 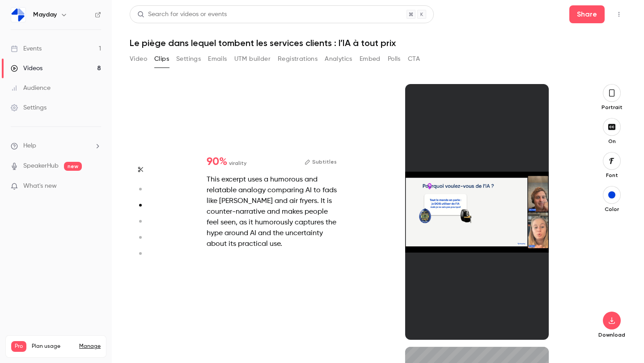 I want to click on div: Search for videos or events, so click(x=182, y=14).